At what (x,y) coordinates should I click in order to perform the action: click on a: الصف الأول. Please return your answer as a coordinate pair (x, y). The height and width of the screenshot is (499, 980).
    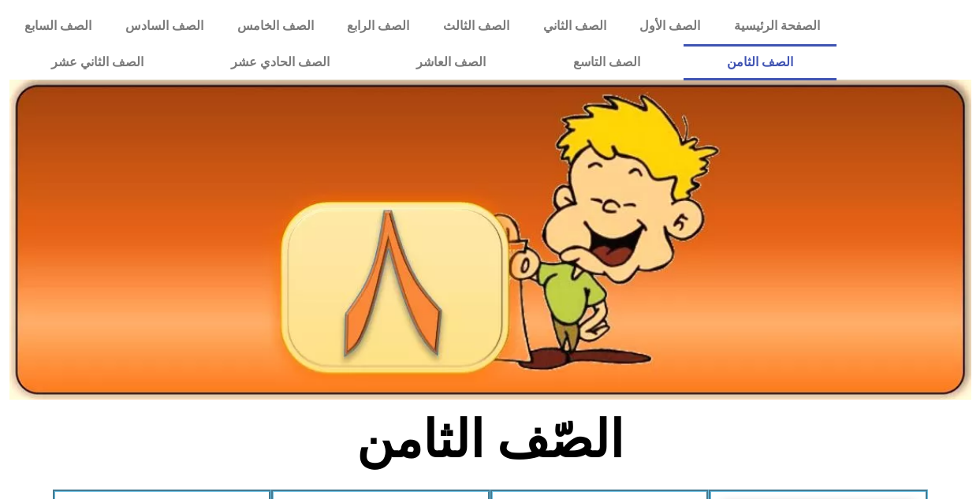
    Looking at the image, I should click on (670, 26).